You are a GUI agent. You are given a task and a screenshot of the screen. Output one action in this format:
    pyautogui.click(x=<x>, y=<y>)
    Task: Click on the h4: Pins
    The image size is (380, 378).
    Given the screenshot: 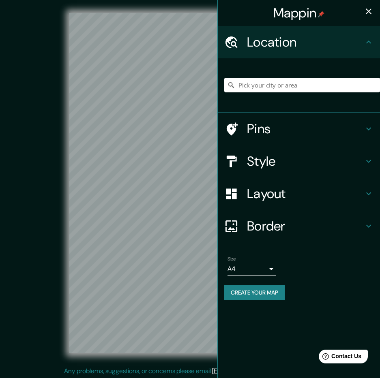 What is the action you would take?
    pyautogui.click(x=305, y=129)
    